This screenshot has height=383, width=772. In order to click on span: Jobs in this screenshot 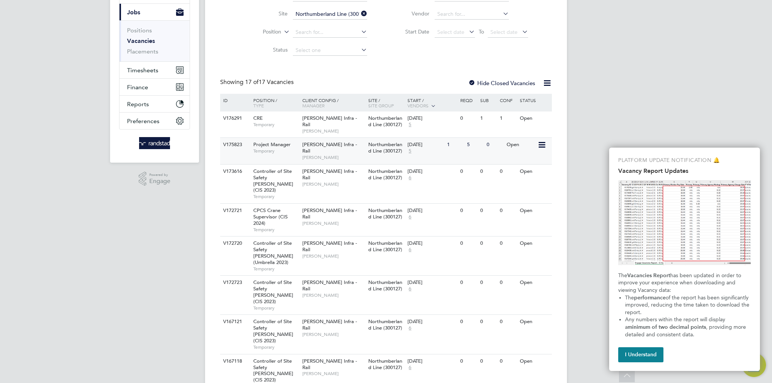, I will do `click(133, 12)`.